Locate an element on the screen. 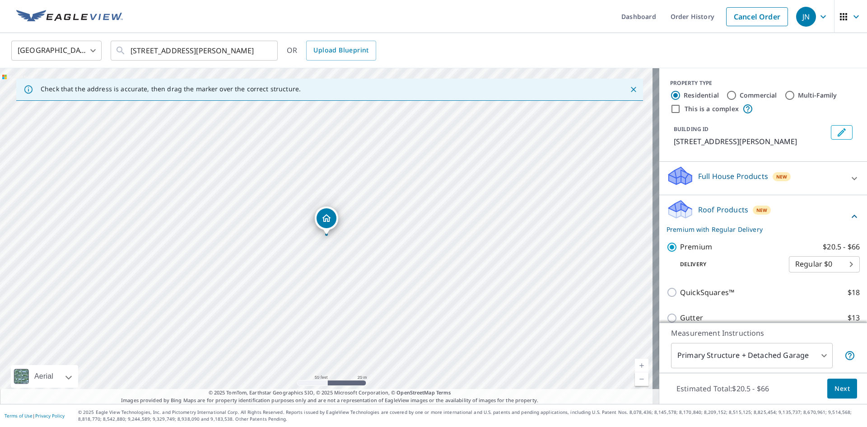 This screenshot has width=867, height=427. p: $18 is located at coordinates (854, 292).